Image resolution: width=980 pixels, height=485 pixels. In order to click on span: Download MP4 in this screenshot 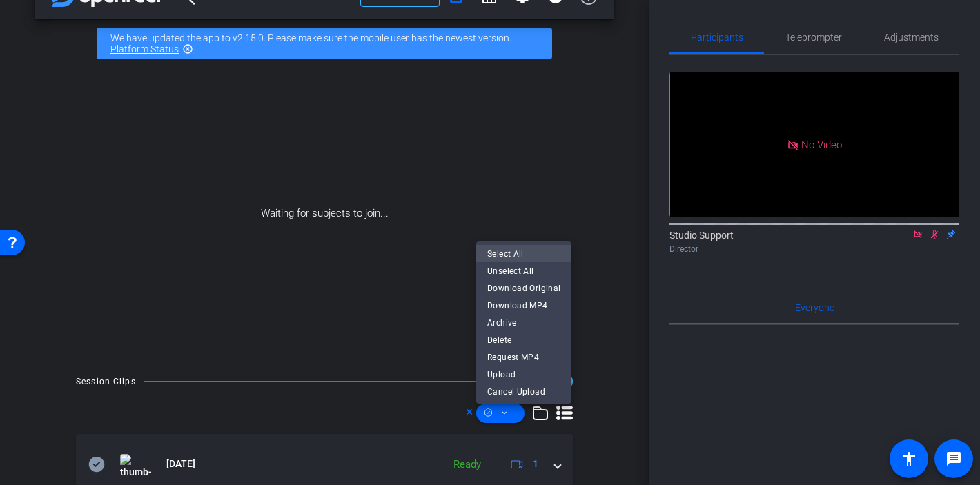, I will do `click(524, 306)`.